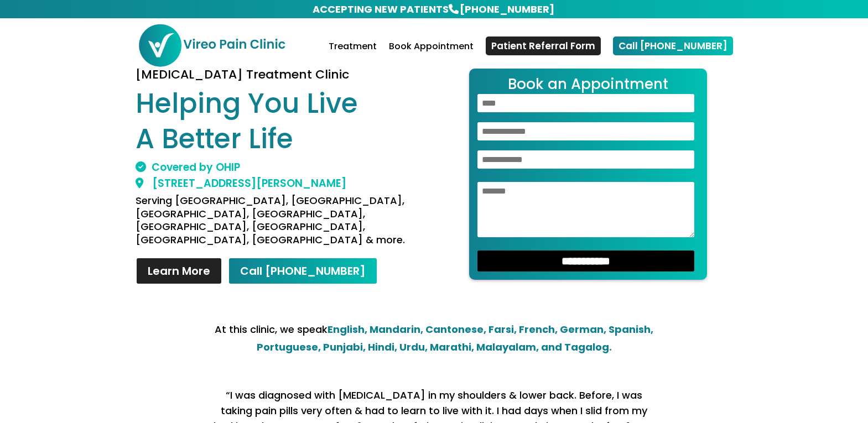 The width and height of the screenshot is (868, 423). What do you see at coordinates (179, 271) in the screenshot?
I see `a: Learn More` at bounding box center [179, 271].